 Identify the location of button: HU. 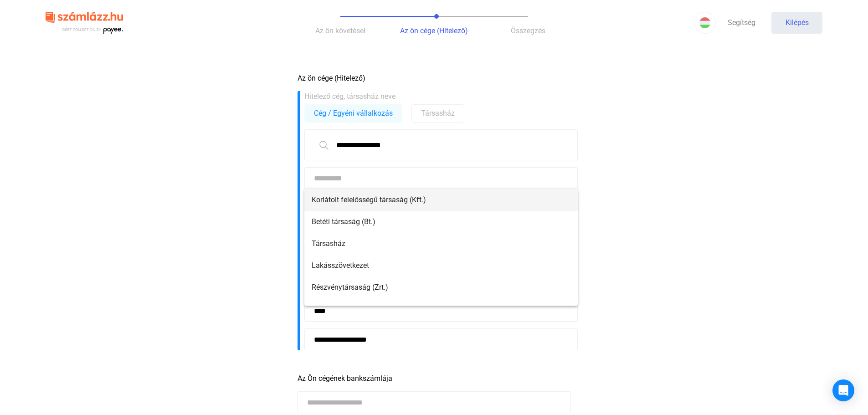
(705, 23).